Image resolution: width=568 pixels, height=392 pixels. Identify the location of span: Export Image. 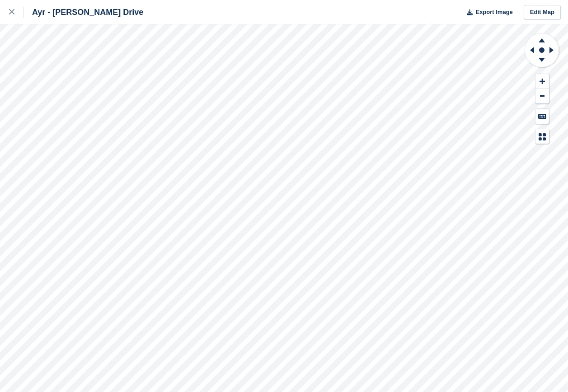
(494, 12).